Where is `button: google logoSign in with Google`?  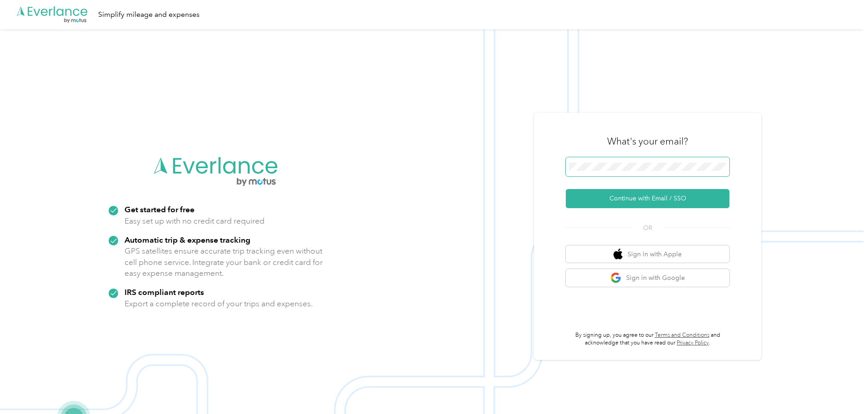
button: google logoSign in with Google is located at coordinates (647, 277).